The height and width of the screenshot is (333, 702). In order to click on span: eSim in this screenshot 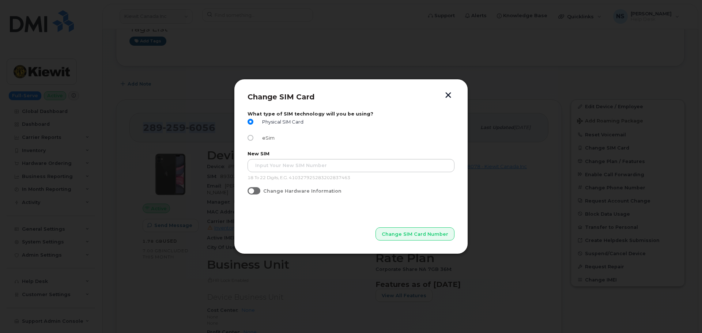, I will do `click(267, 138)`.